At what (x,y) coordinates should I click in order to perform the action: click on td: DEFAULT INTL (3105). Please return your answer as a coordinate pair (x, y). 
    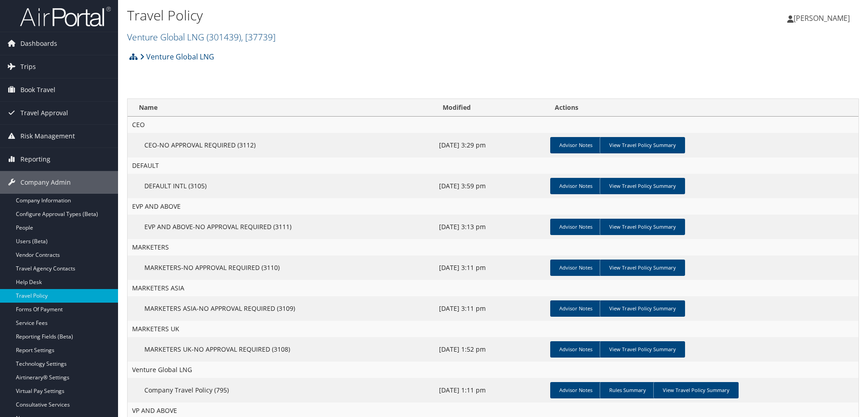
    Looking at the image, I should click on (281, 186).